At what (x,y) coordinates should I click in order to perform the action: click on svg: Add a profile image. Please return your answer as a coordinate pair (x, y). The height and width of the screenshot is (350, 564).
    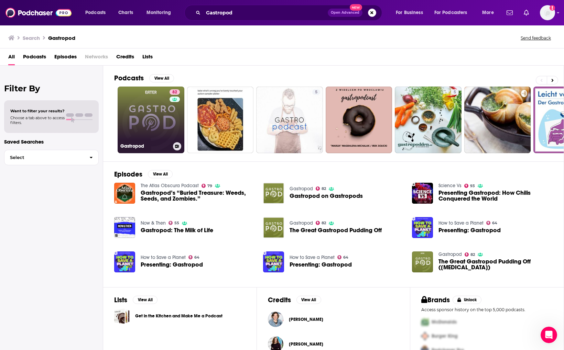
    Looking at the image, I should click on (552, 8).